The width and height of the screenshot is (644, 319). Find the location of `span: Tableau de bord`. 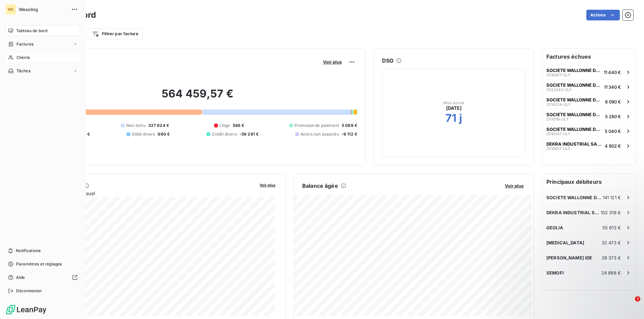

span: Tableau de bord is located at coordinates (32, 31).